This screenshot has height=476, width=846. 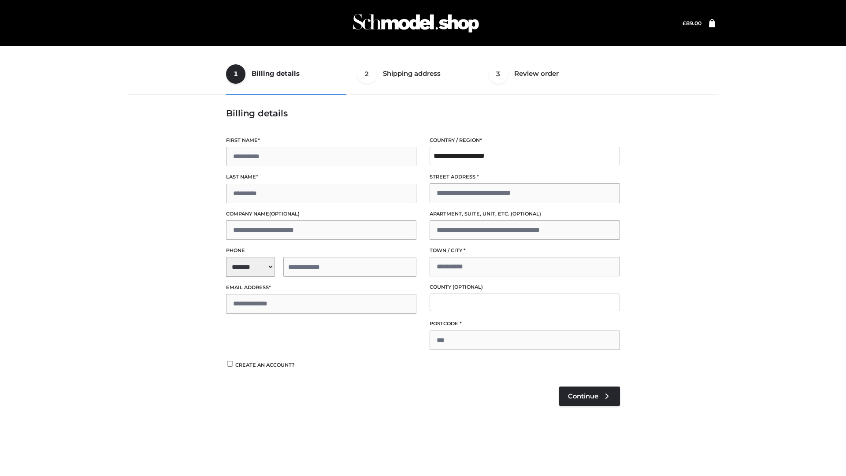 What do you see at coordinates (321, 214) in the screenshot?
I see `label: Company name` at bounding box center [321, 214].